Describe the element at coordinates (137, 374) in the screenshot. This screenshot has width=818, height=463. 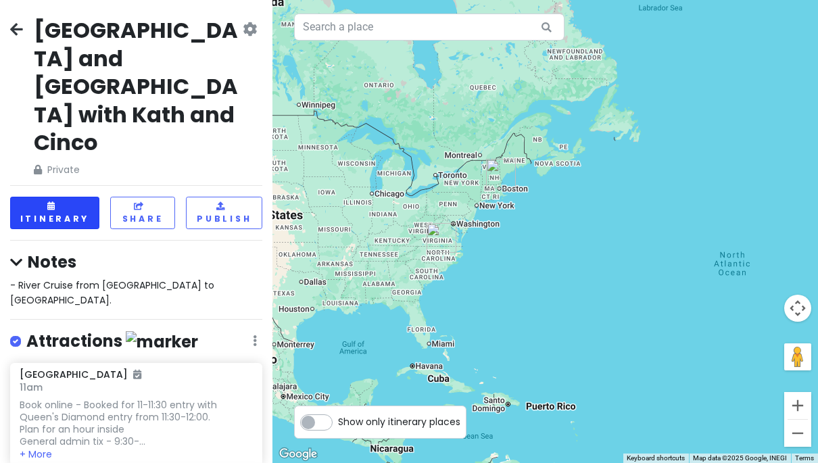
I see `i: Added to itinerary` at that location.